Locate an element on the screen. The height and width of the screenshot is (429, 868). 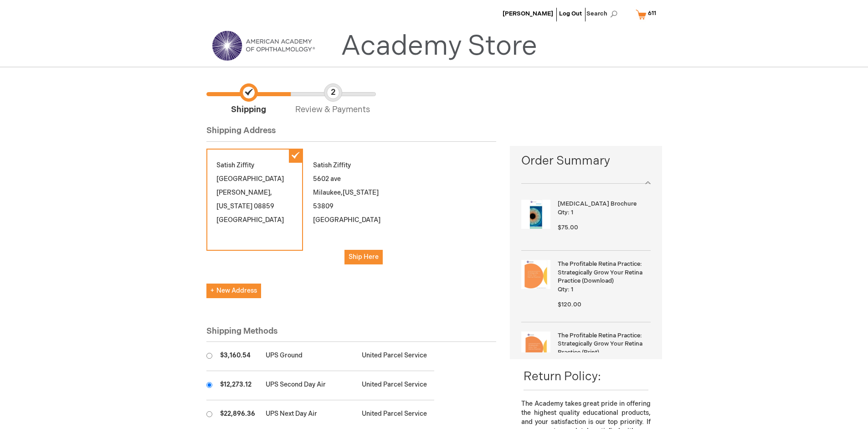
span: Search is located at coordinates (604, 14).